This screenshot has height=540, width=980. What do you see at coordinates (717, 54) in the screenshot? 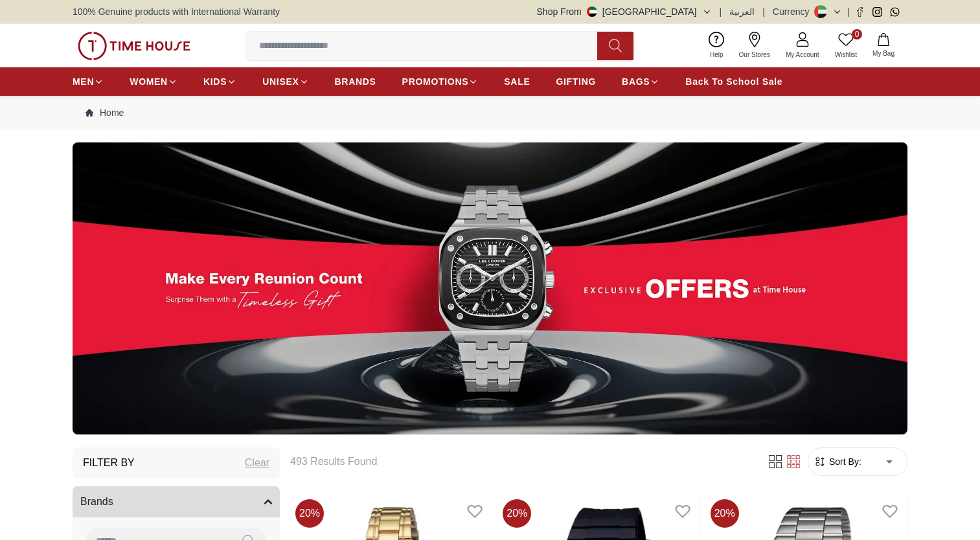
I see `span: Help` at bounding box center [717, 54].